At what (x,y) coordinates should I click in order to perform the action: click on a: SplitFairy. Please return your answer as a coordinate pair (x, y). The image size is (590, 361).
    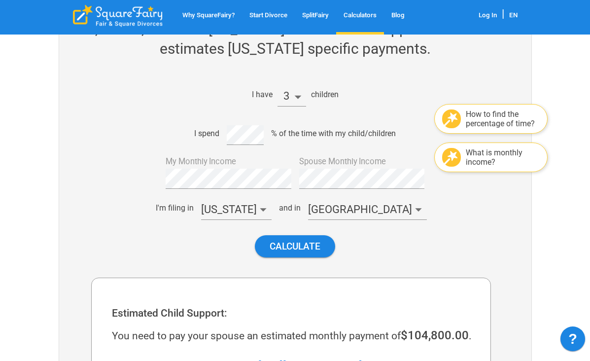
    Looking at the image, I should click on (315, 15).